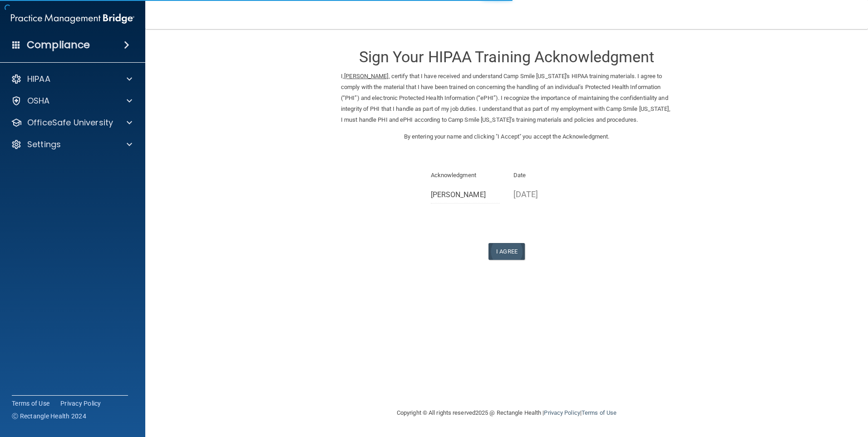  What do you see at coordinates (71, 101) in the screenshot?
I see `a: OSHA` at bounding box center [71, 101].